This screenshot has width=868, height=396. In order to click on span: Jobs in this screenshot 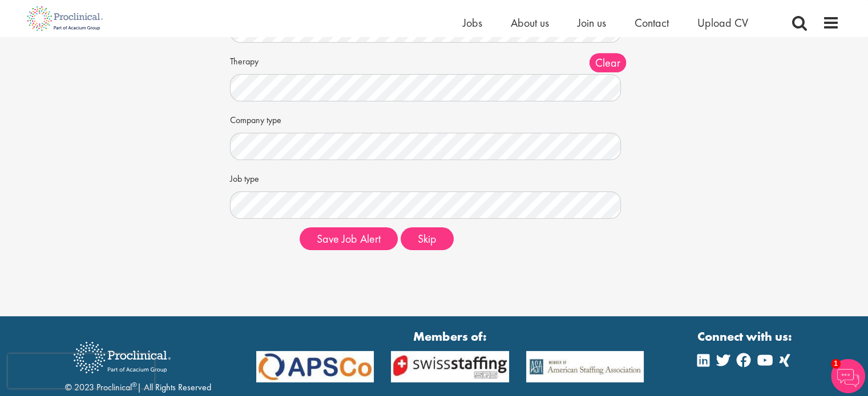, I will do `click(473, 22)`.